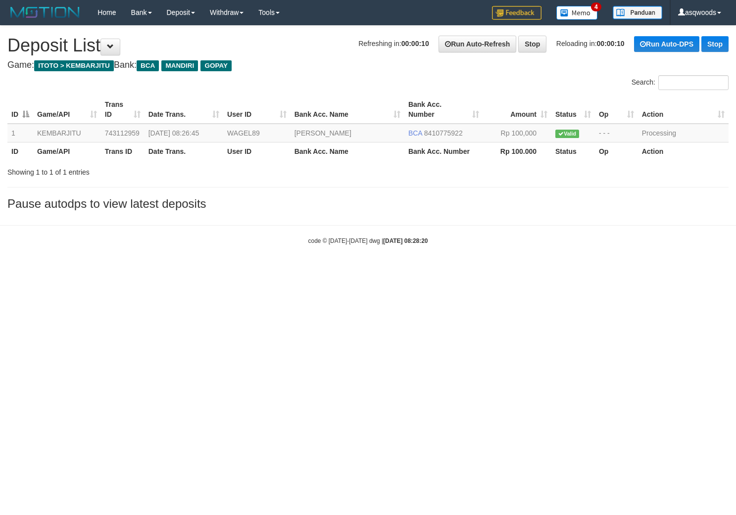 This screenshot has height=515, width=736. Describe the element at coordinates (443, 133) in the screenshot. I see `span: Copy 8410775922 to clipboard` at that location.